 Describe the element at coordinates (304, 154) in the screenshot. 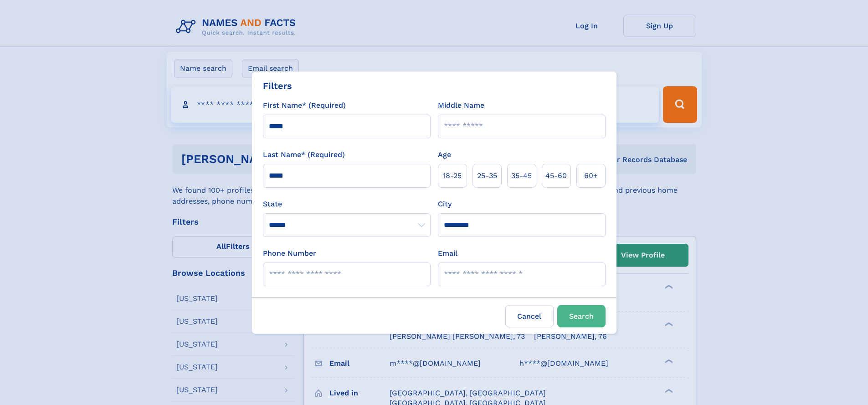

I see `label: Last Name* (Required)` at that location.